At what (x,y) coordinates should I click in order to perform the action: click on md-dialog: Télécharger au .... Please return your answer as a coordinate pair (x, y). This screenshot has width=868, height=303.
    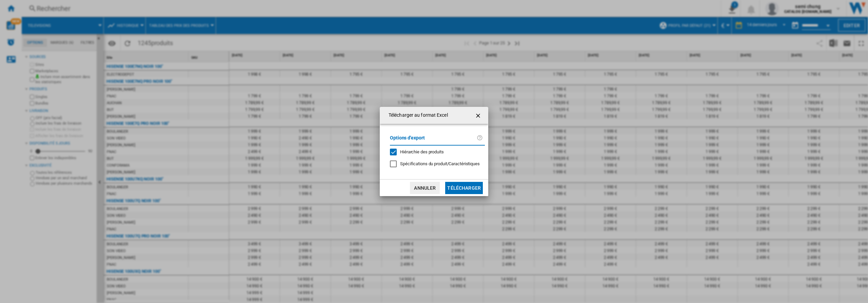
    Looking at the image, I should click on (434, 152).